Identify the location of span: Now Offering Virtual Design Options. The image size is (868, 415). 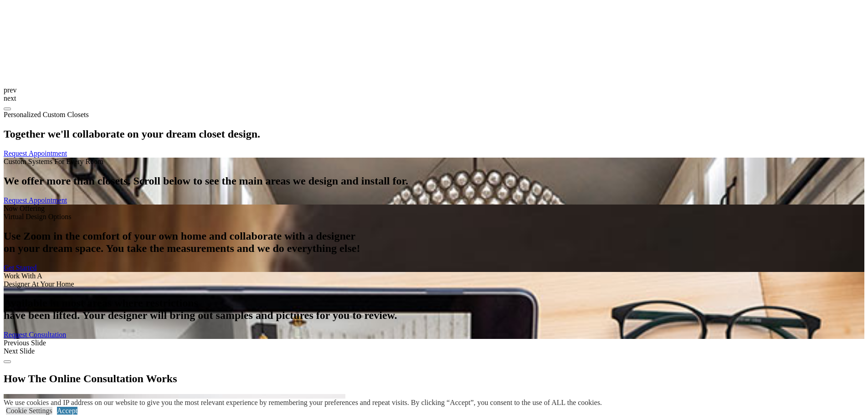
(37, 212).